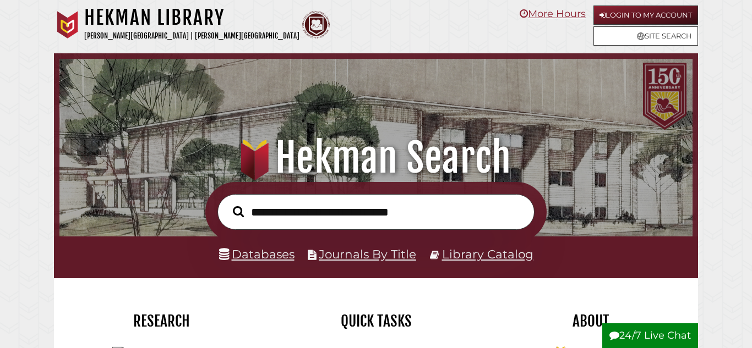  I want to click on h2: Quick Tasks, so click(376, 321).